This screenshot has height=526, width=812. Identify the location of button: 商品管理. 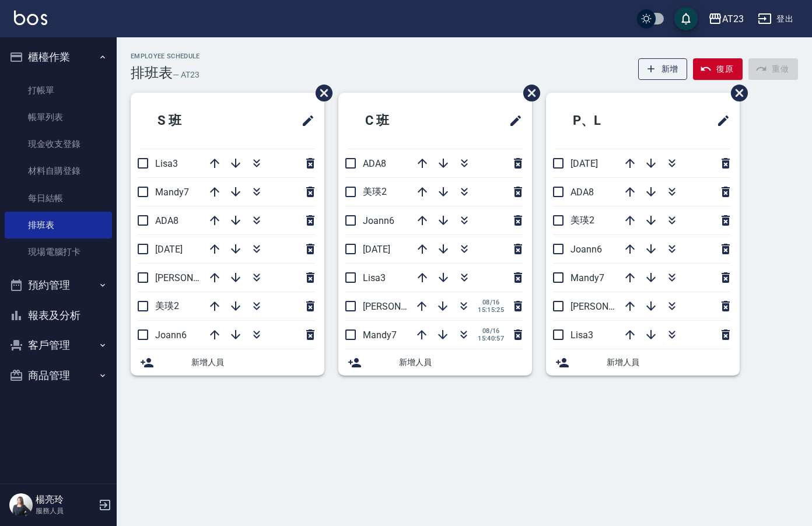
(58, 376).